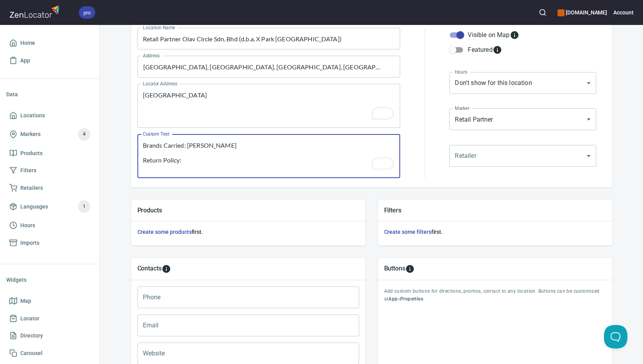  Describe the element at coordinates (493, 35) in the screenshot. I see `div: Visible on Map` at that location.